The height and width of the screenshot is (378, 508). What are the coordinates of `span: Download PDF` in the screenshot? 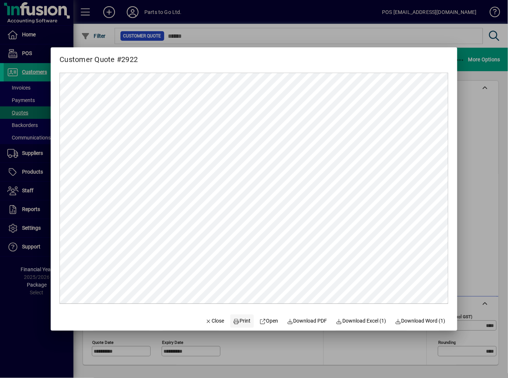 It's located at (307, 321).